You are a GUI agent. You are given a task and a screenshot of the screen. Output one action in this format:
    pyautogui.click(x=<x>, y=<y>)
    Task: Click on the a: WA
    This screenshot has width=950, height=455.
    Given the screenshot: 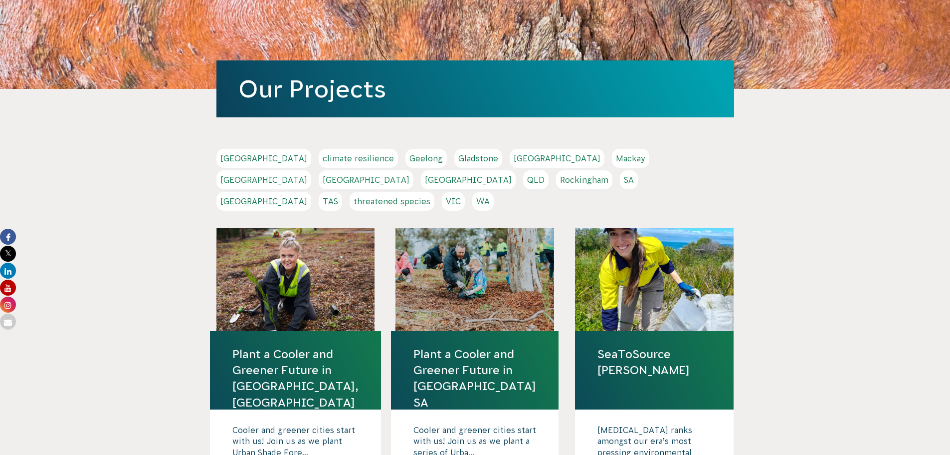 What is the action you would take?
    pyautogui.click(x=483, y=201)
    